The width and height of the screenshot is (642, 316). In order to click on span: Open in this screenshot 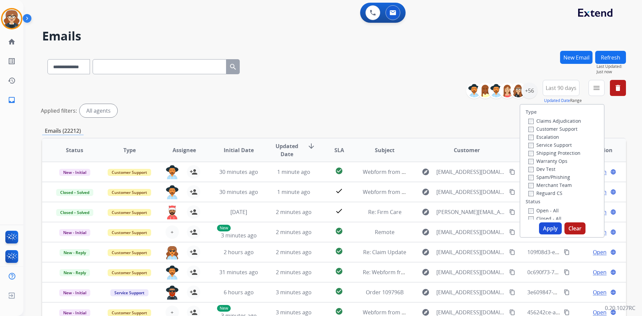, I will do `click(599, 272)`.